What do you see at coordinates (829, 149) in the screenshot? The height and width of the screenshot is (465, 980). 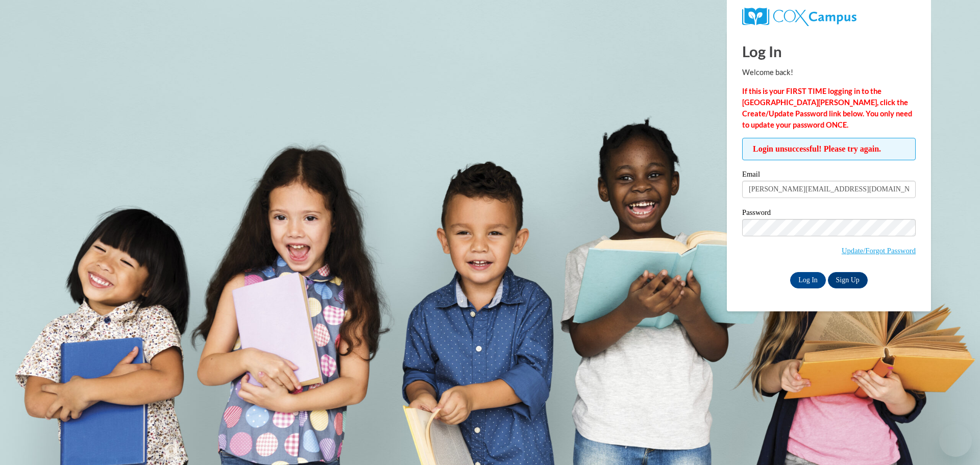 I see `span: Login unsuccessful! Please try again.` at bounding box center [829, 149].